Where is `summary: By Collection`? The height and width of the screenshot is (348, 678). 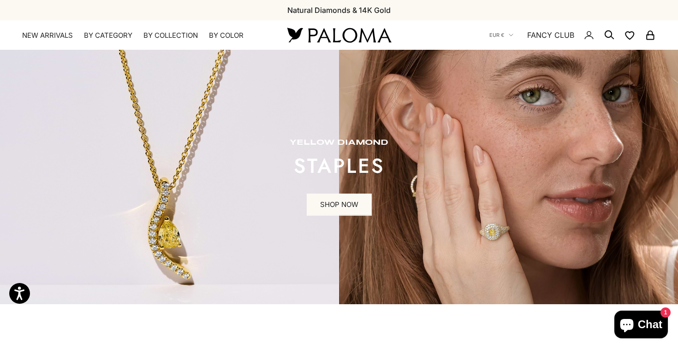 summary: By Collection is located at coordinates (171, 36).